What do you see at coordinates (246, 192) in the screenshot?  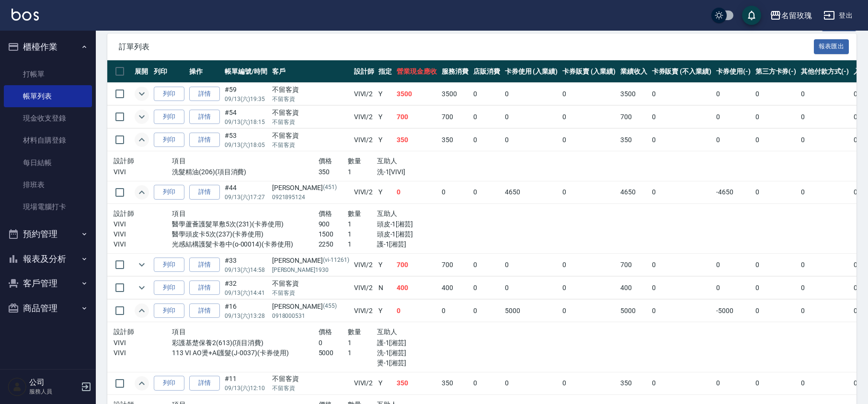 I see `td: #44` at bounding box center [246, 192].